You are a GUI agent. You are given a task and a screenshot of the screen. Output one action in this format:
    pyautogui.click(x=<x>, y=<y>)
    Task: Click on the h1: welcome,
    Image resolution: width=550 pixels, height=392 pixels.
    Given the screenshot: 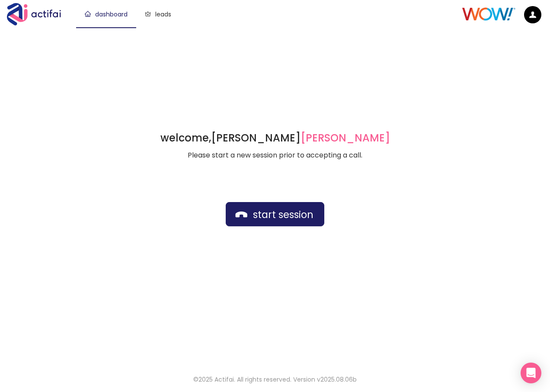 What is the action you would take?
    pyautogui.click(x=275, y=138)
    